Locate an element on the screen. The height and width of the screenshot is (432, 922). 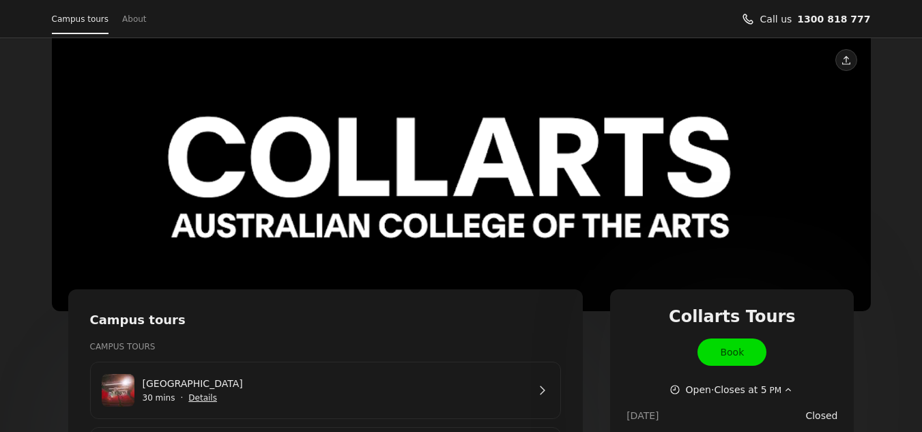
span: Open · Closes at is located at coordinates (733, 390).